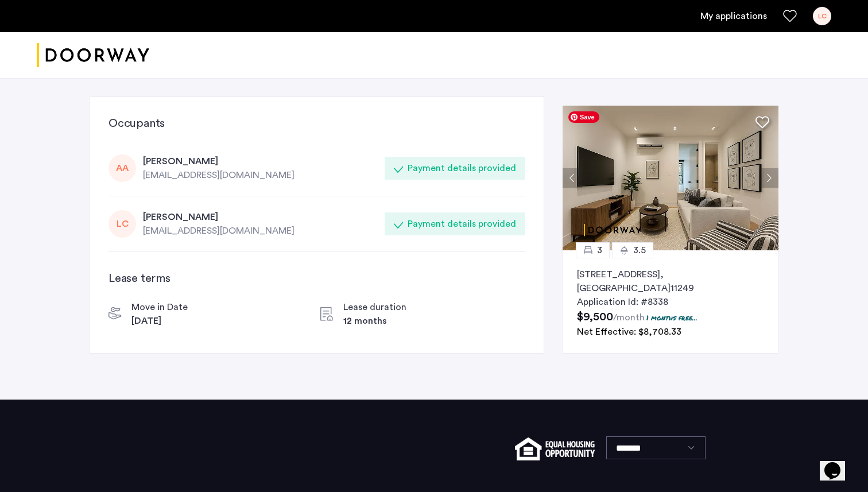 The image size is (868, 492). Describe the element at coordinates (733, 16) in the screenshot. I see `a: My application` at that location.